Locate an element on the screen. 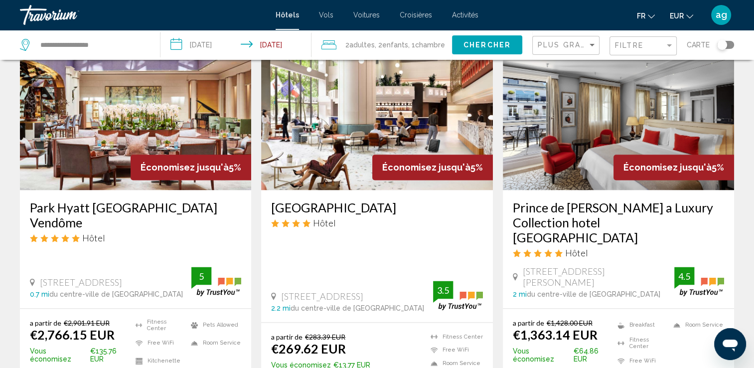  span: , 2 is located at coordinates (391, 45).